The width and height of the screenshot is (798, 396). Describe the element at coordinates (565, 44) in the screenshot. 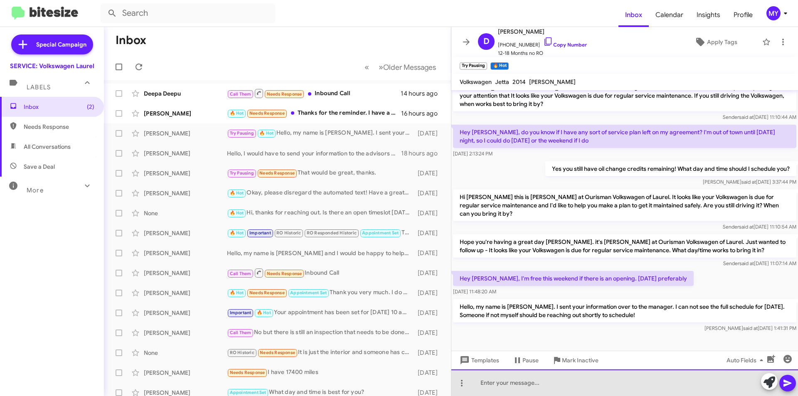

I see `a: Copy Number` at that location.